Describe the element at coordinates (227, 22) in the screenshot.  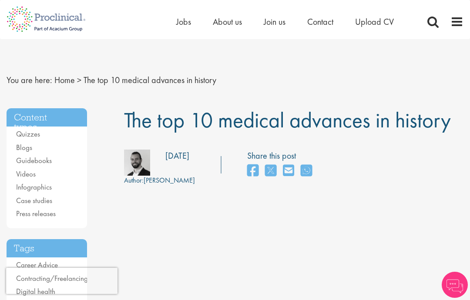
I see `a: About us` at that location.